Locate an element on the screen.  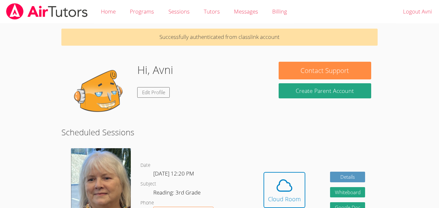
dd: Reading: 3rd Grade is located at coordinates (177, 193).